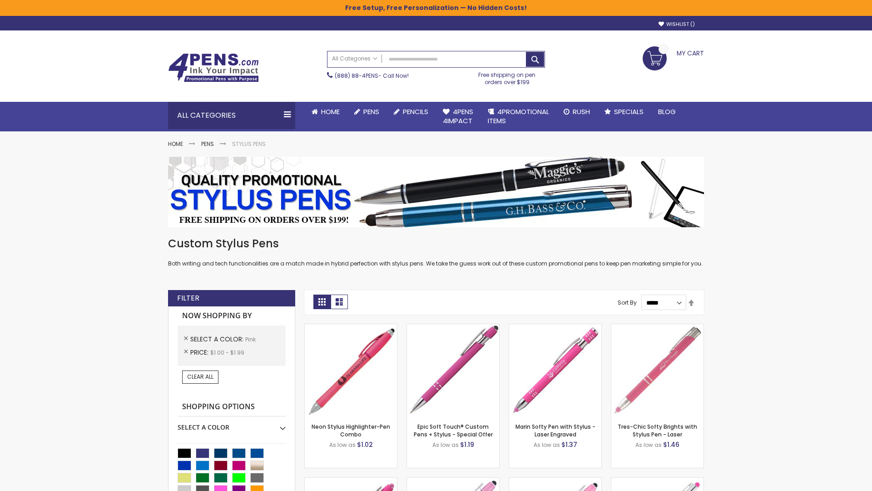 Image resolution: width=872 pixels, height=491 pixels. What do you see at coordinates (657, 327) in the screenshot?
I see `a: Tres-Chic Softy Brights with Stylus Pen - Laser-Pink` at bounding box center [657, 327].